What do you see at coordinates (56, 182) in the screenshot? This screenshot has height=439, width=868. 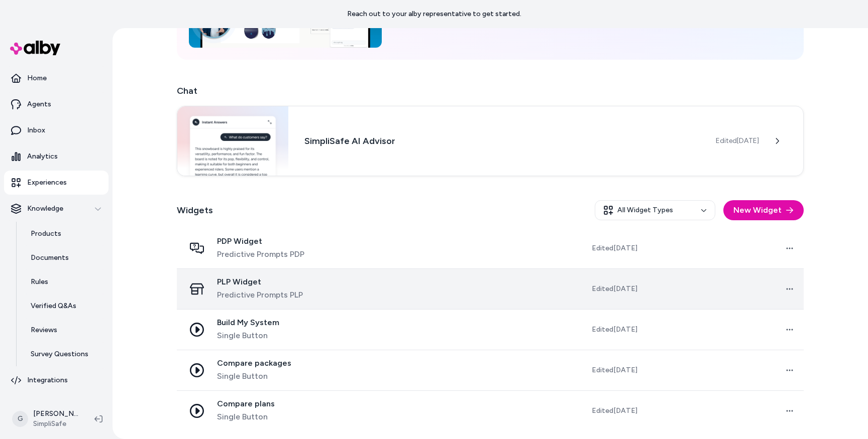 I see `a: Experiences` at bounding box center [56, 182].